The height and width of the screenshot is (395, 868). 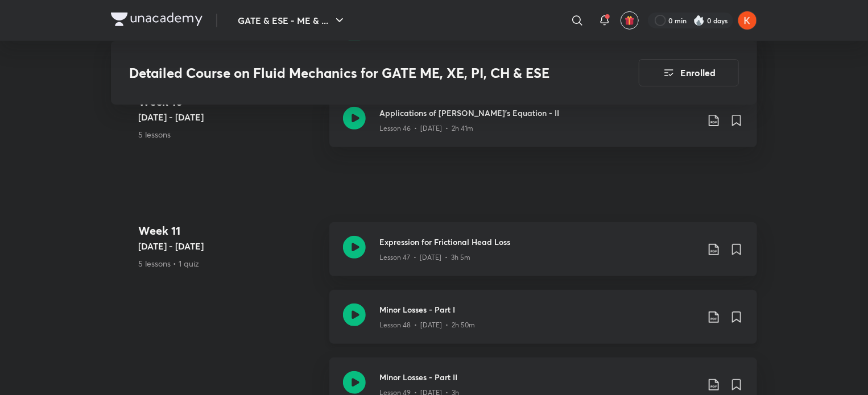 What do you see at coordinates (291, 20) in the screenshot?
I see `button: GATE & ESE - ME & ...` at bounding box center [291, 20].